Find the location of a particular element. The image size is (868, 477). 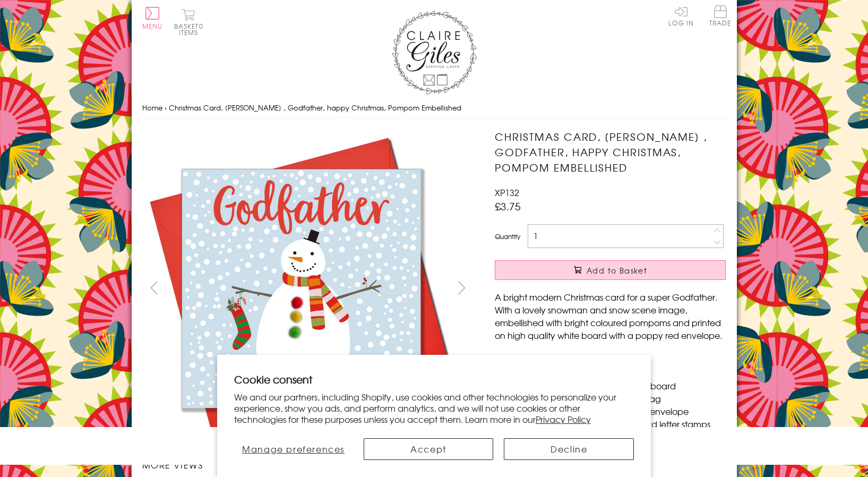

span: Add to Basket is located at coordinates (616, 270).